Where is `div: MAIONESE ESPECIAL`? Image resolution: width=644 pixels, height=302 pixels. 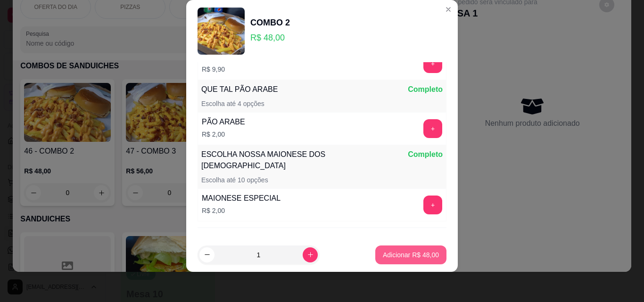 div: MAIONESE ESPECIAL is located at coordinates (241, 199).